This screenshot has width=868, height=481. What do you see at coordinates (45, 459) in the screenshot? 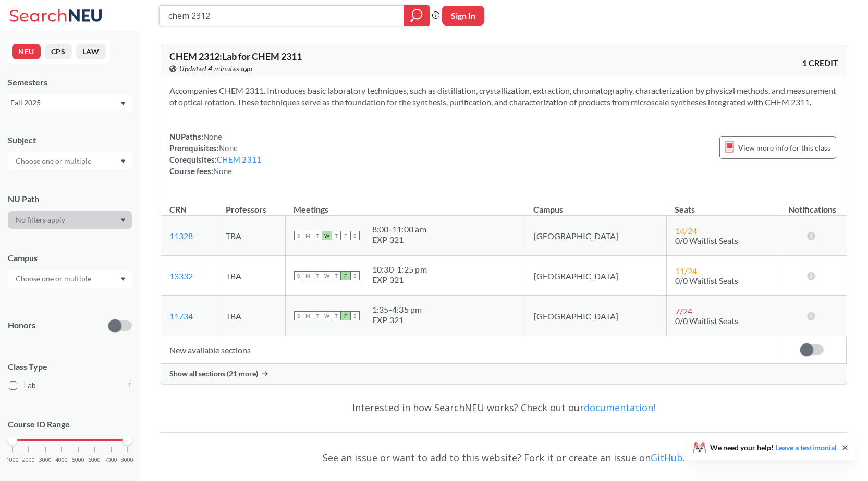
I see `span: 3000` at bounding box center [45, 459].